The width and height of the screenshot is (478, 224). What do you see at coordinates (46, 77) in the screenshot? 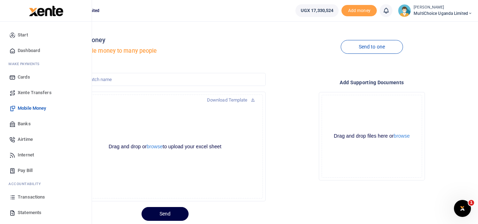
I see `a: Cards` at bounding box center [46, 77].